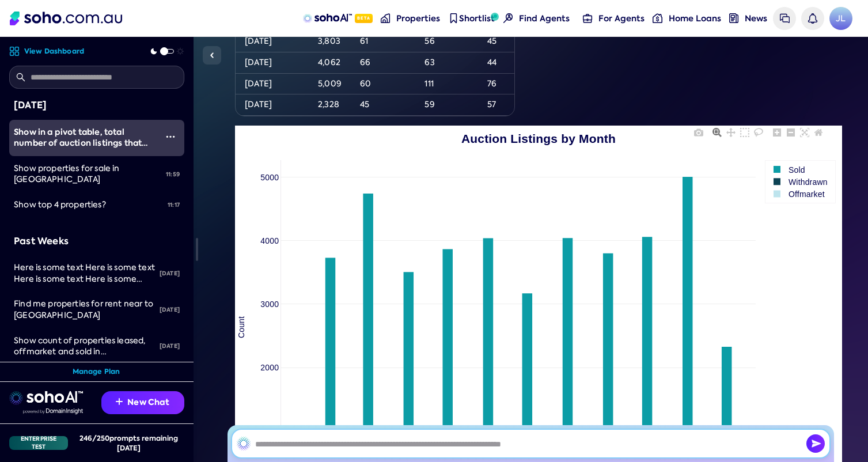 This screenshot has width=868, height=462. I want to click on a: Show top 4 properties?, so click(85, 205).